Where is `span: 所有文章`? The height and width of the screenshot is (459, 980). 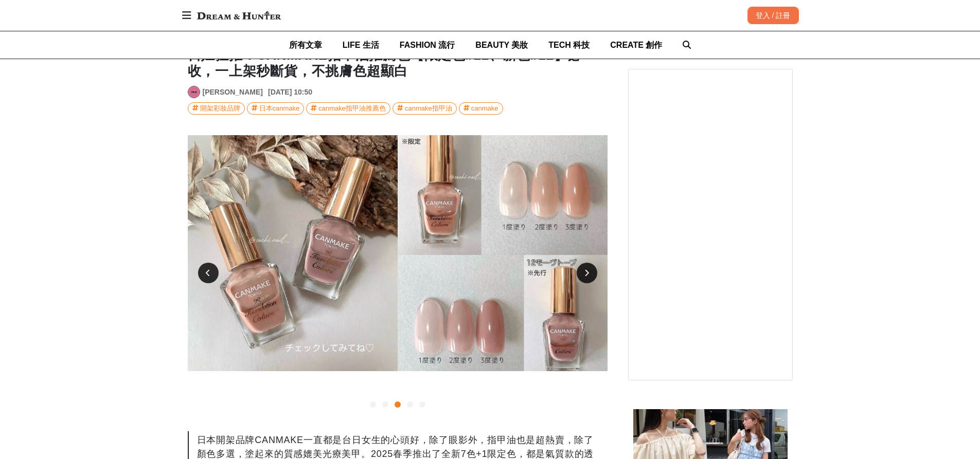
span: 所有文章 is located at coordinates (305, 44).